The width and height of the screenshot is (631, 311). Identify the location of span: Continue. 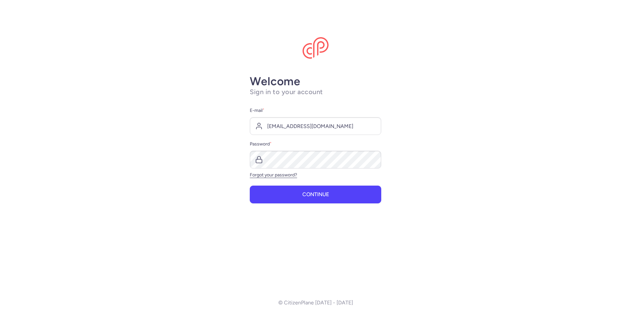
(316, 194).